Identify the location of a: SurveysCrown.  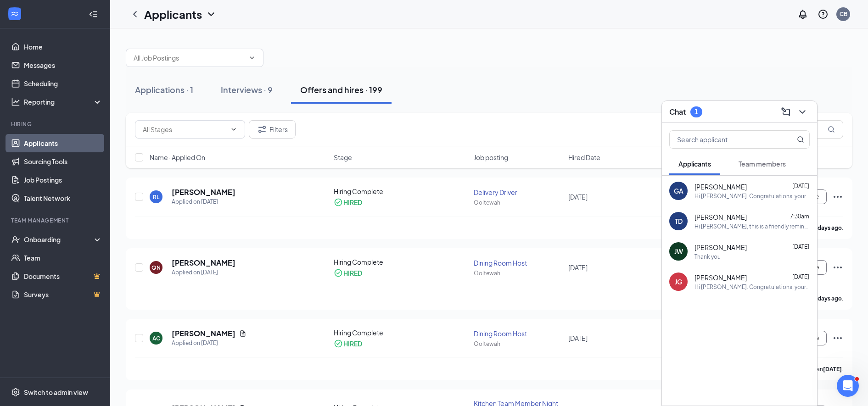
(63, 295).